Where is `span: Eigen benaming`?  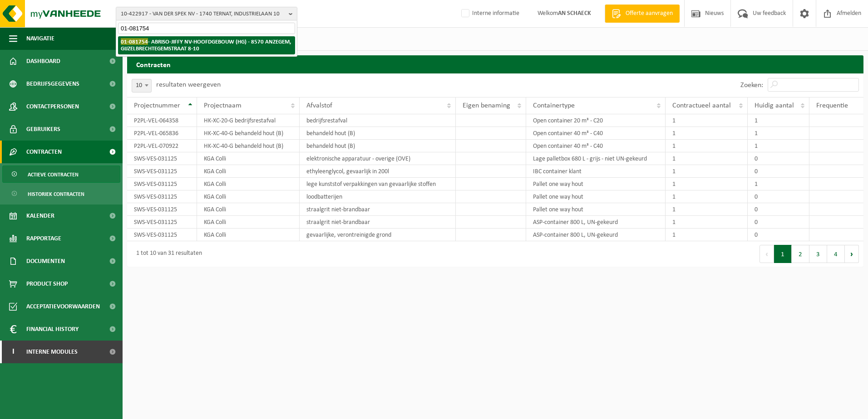
span: Eigen benaming is located at coordinates (486, 106).